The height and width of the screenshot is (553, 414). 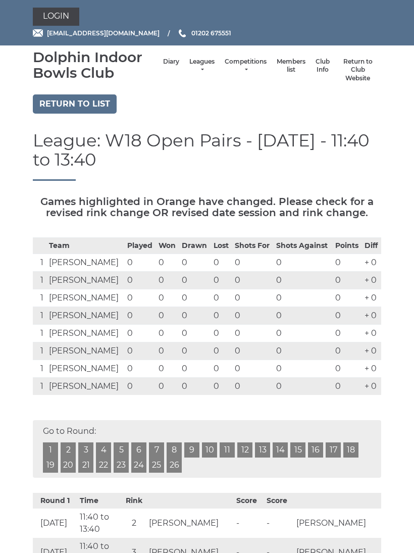 I want to click on a: 19, so click(x=50, y=465).